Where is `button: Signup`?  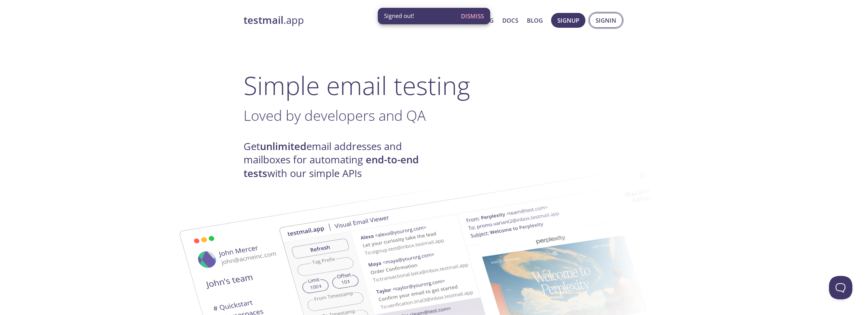
button: Signup is located at coordinates (568, 20).